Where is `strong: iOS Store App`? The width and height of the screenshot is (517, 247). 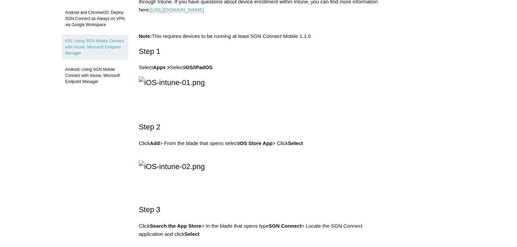 strong: iOS Store App is located at coordinates (255, 143).